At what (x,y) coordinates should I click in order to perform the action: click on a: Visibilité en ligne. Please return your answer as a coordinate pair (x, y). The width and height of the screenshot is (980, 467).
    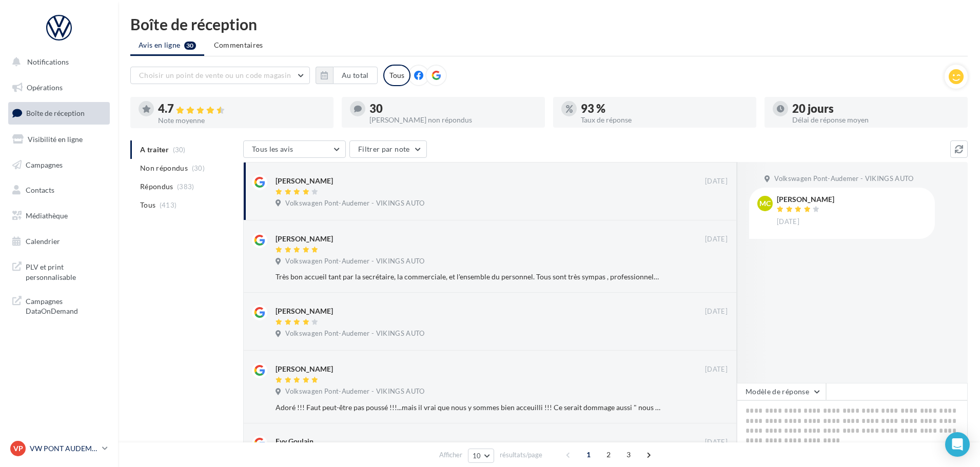
    Looking at the image, I should click on (59, 140).